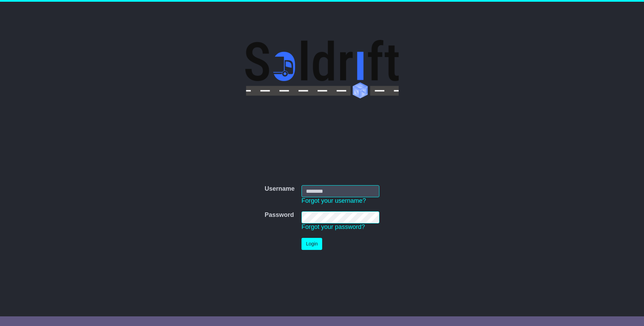  Describe the element at coordinates (334, 201) in the screenshot. I see `a: Forgot your username?` at that location.